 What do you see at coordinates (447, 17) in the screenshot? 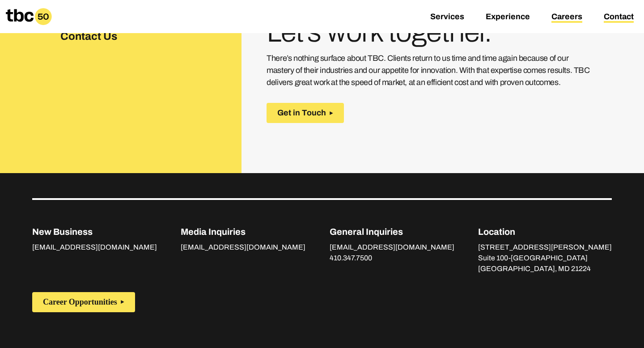
I see `a: Services` at bounding box center [447, 17].